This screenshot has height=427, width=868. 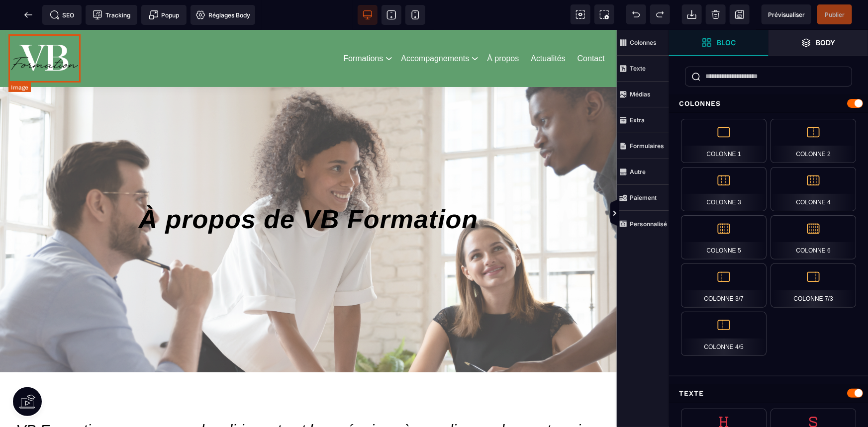 What do you see at coordinates (637, 120) in the screenshot?
I see `strong: Extra` at bounding box center [637, 120].